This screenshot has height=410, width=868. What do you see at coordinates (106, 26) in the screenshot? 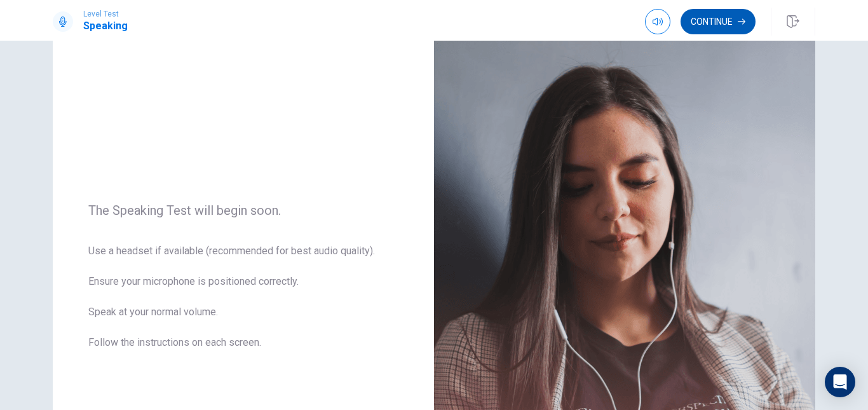
I see `h1: Speaking` at bounding box center [106, 26].